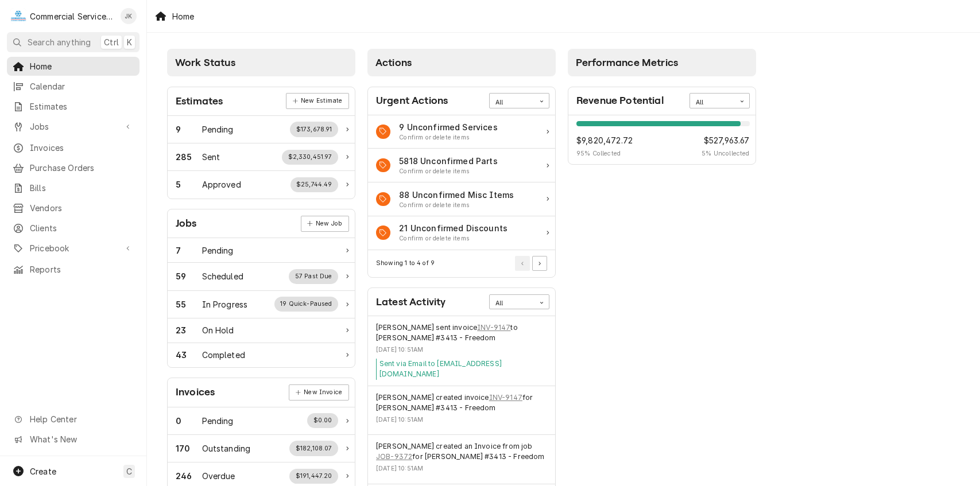  What do you see at coordinates (72, 16) in the screenshot?
I see `div: Commercial Service Co.` at bounding box center [72, 16].